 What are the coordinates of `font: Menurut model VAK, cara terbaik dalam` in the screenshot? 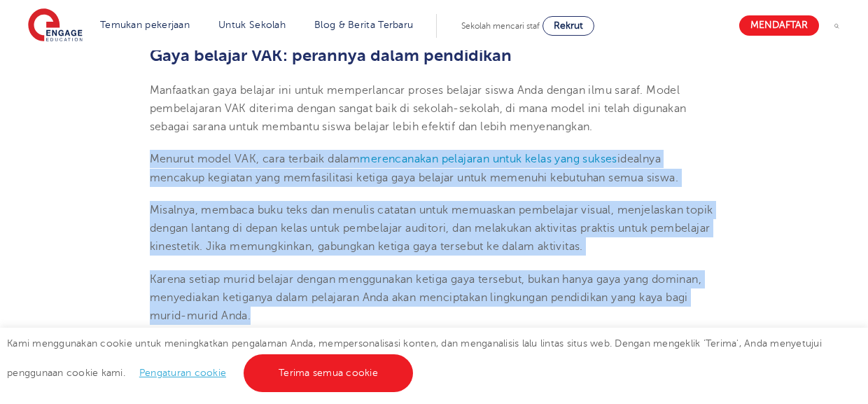 It's located at (255, 159).